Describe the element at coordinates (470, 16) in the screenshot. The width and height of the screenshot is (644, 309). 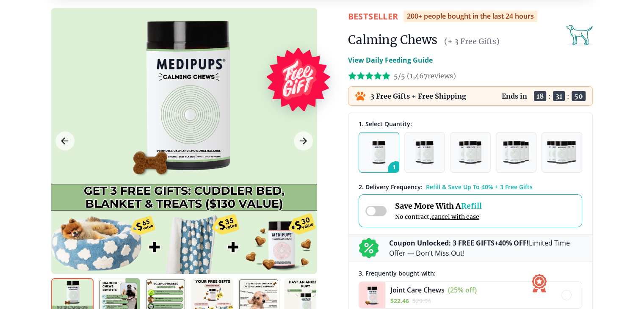
I see `div: 200+ people bought in the last 24 hours` at that location.